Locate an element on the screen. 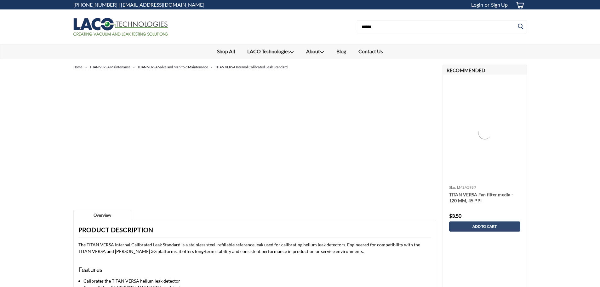 Image resolution: width=600 pixels, height=287 pixels. a: Overview is located at coordinates (102, 215).